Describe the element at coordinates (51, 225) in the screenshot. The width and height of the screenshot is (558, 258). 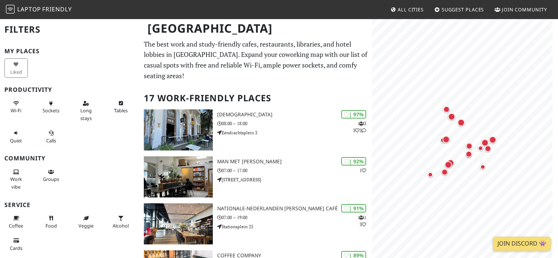
I see `span: Food` at that location.